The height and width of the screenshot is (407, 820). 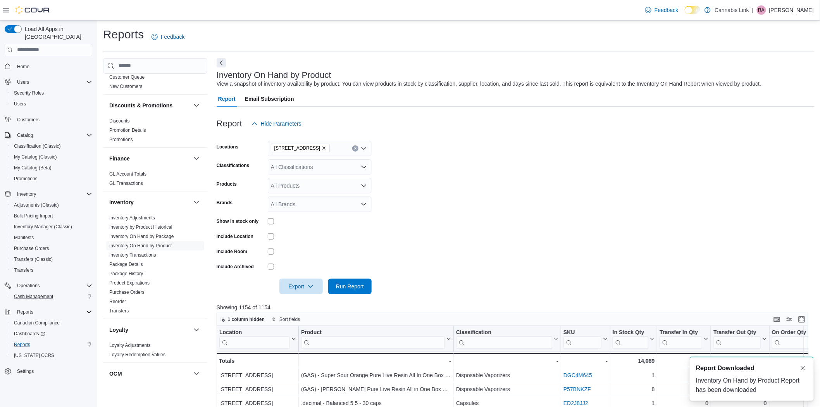 What do you see at coordinates (33, 168) in the screenshot?
I see `a: My Catalog (Beta)` at bounding box center [33, 168].